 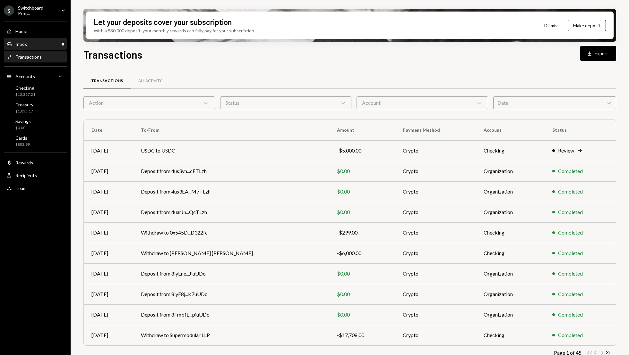 I want to click on div: Treasury, so click(x=24, y=105).